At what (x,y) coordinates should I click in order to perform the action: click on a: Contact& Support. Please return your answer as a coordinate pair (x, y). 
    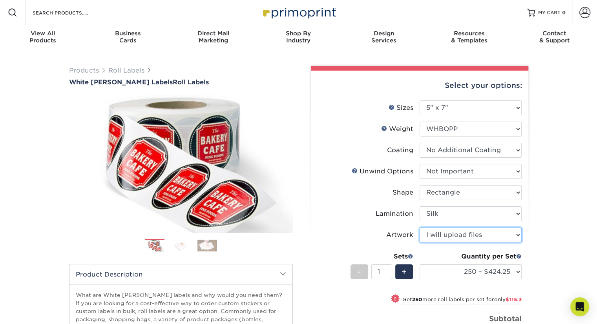
    Looking at the image, I should click on (554, 38).